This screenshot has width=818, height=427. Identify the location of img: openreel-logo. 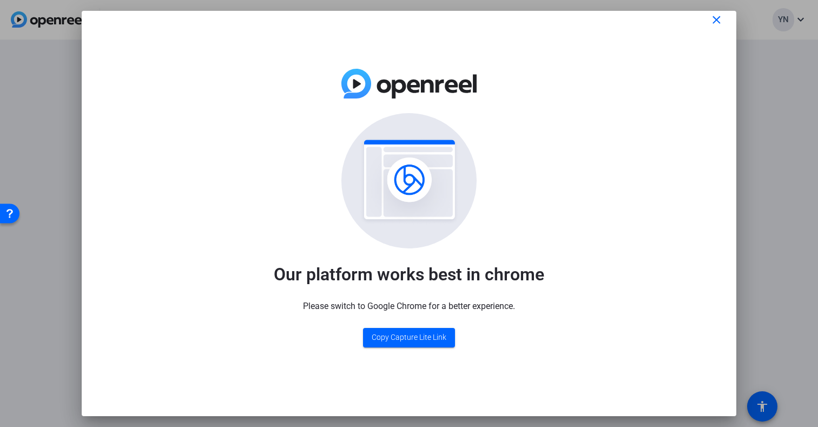
(409, 83).